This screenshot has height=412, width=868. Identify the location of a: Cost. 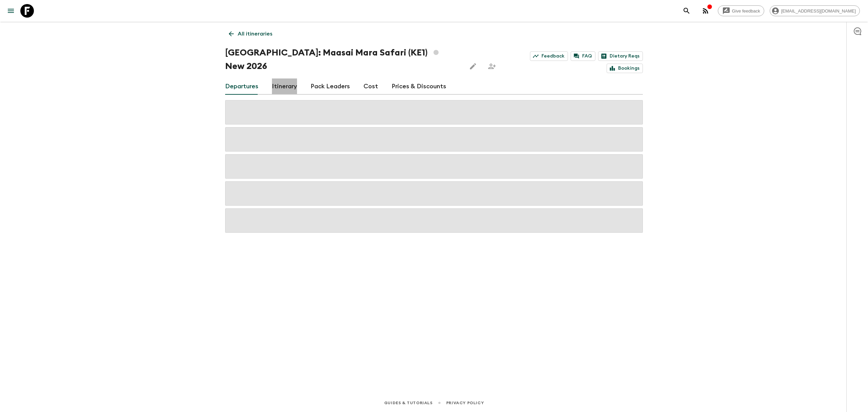
(370, 87).